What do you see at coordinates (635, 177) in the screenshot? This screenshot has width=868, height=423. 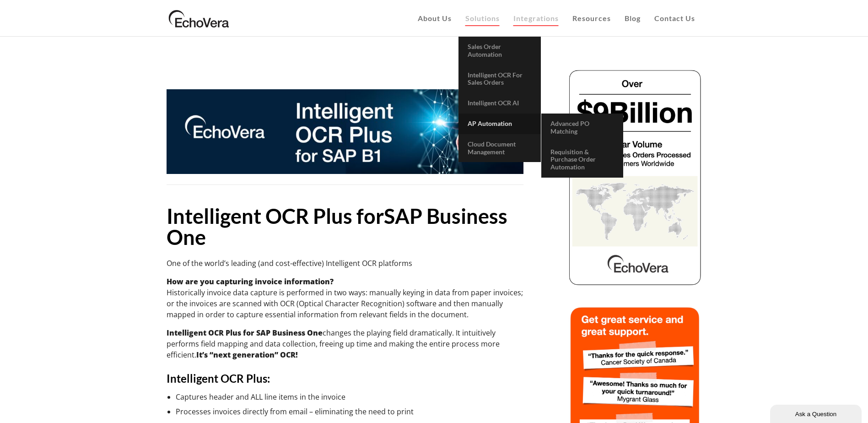 I see `img: echovera dollar volume` at bounding box center [635, 177].